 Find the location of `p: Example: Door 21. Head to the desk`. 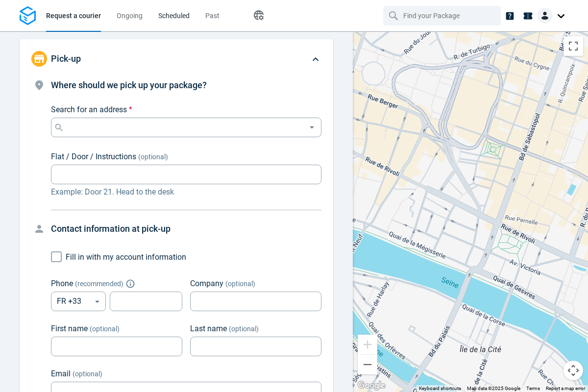

p: Example: Door 21. Head to the desk is located at coordinates (186, 192).